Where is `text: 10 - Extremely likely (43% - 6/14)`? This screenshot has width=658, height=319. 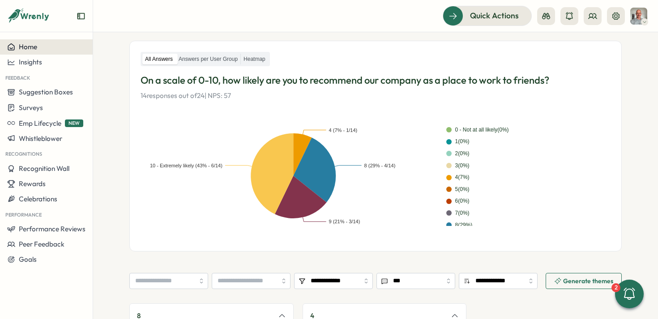 text: 10 - Extremely likely (43% - 6/14) is located at coordinates (186, 166).